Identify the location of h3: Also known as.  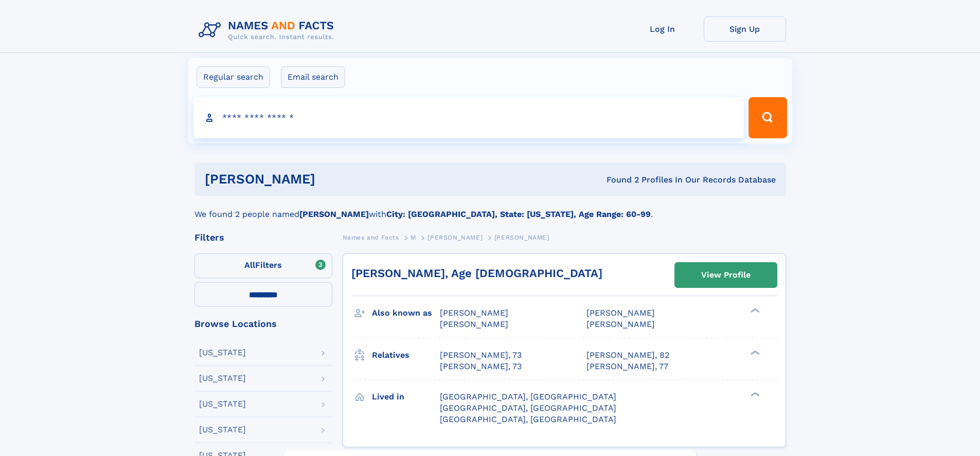
(406, 313).